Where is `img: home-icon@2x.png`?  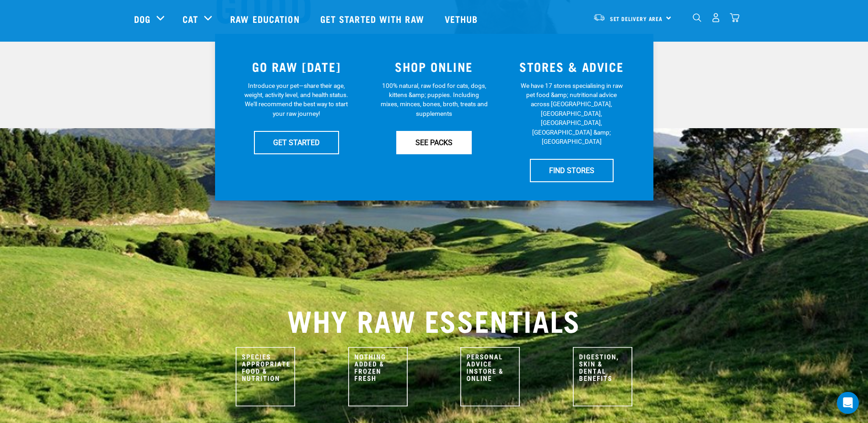
img: home-icon@2x.png is located at coordinates (734, 17).